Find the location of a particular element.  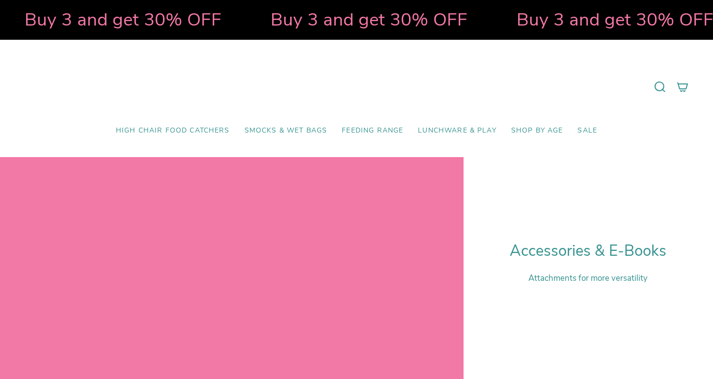

span: Feeding Range is located at coordinates (372, 131).